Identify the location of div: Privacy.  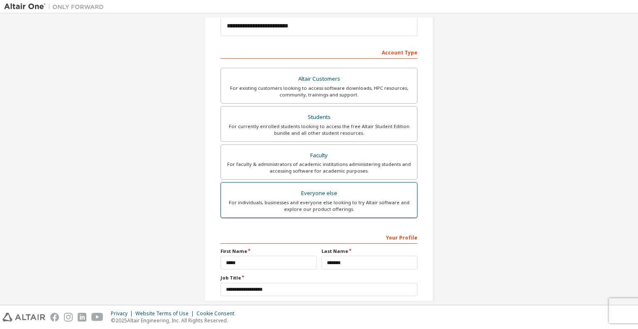
(123, 313).